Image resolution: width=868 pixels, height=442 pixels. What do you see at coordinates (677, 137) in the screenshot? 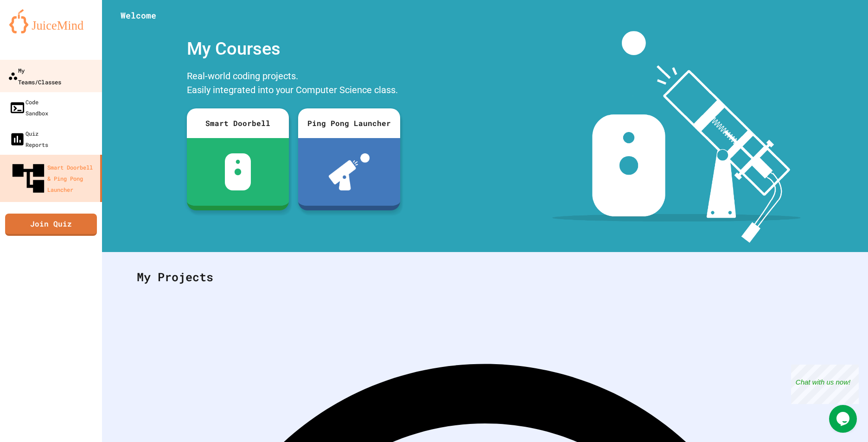
I see `img: banner-image-my-projects.png` at bounding box center [677, 137].